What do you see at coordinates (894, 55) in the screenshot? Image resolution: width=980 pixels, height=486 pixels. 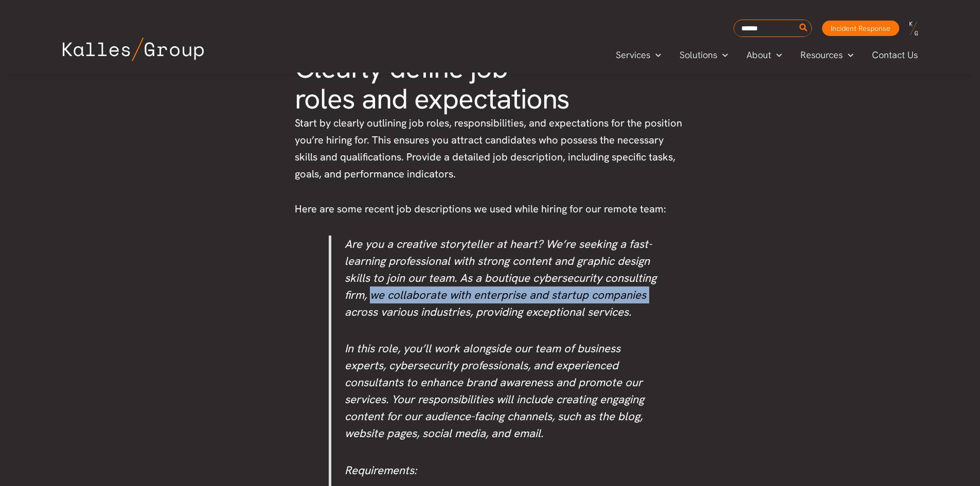 I see `span: Contact Us` at bounding box center [894, 55].